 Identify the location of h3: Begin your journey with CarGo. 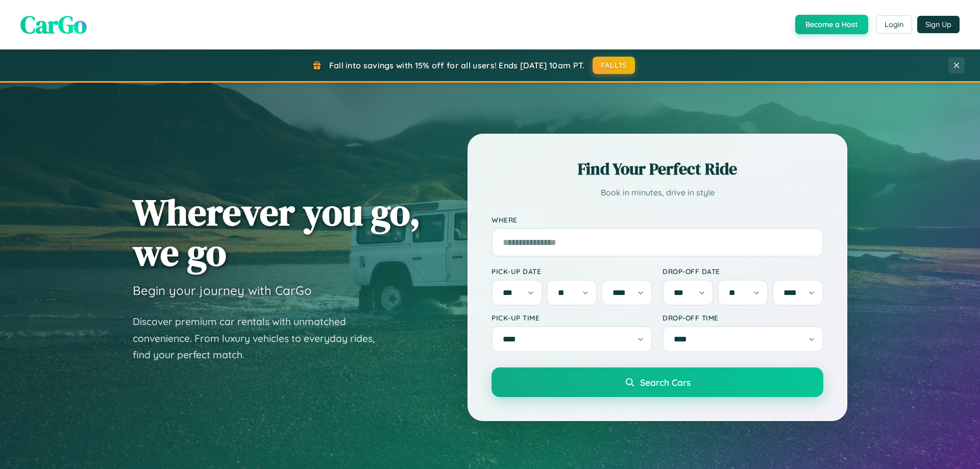
(222, 290).